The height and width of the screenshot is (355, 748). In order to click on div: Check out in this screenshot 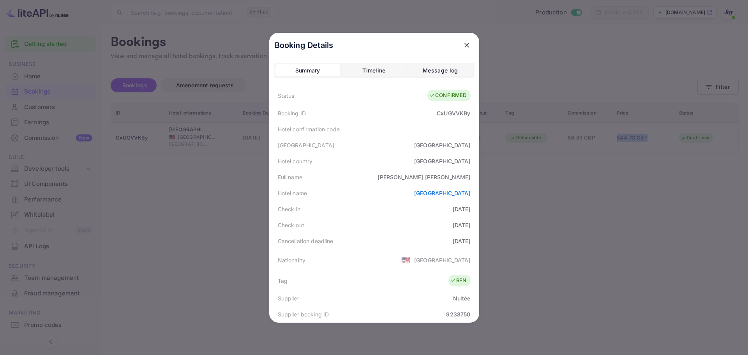, I will do `click(291, 225)`.